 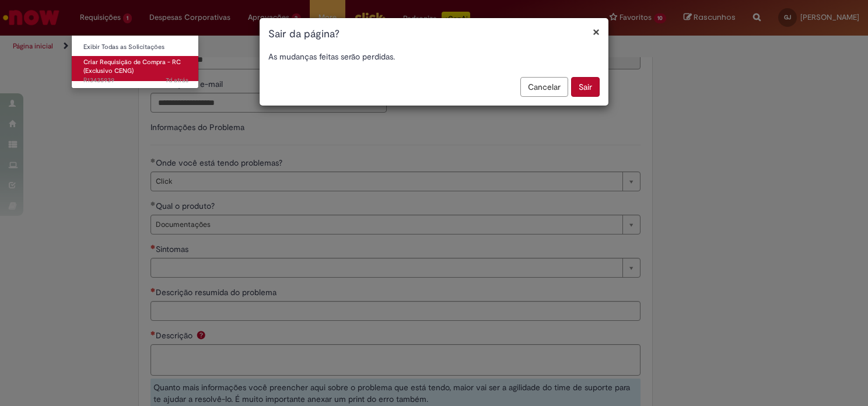 What do you see at coordinates (136, 81) in the screenshot?
I see `span: R13435939` at bounding box center [136, 81].